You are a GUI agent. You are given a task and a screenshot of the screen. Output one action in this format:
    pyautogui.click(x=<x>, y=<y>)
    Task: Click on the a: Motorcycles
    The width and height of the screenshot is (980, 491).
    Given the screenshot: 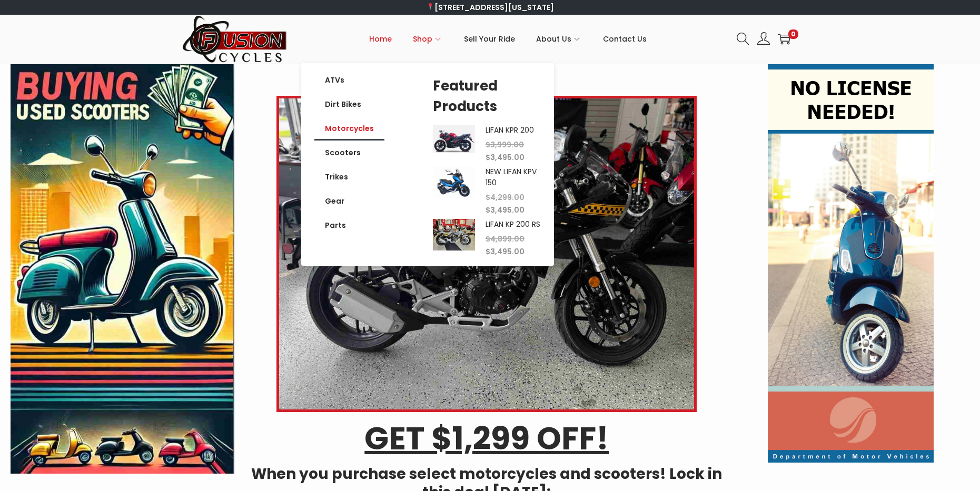 What is the action you would take?
    pyautogui.click(x=349, y=129)
    